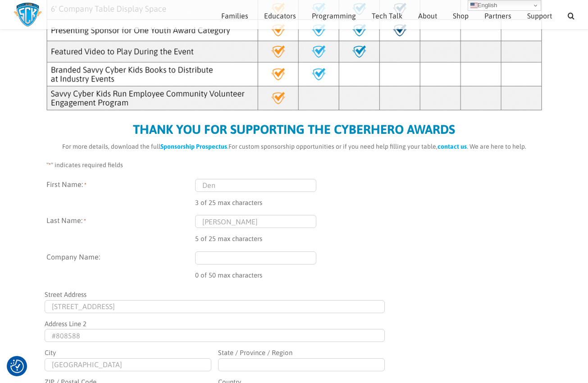  What do you see at coordinates (294, 129) in the screenshot?
I see `b: THANK YOU FOR SUPPORTING THE CYBERHERO AWARDS` at bounding box center [294, 129].